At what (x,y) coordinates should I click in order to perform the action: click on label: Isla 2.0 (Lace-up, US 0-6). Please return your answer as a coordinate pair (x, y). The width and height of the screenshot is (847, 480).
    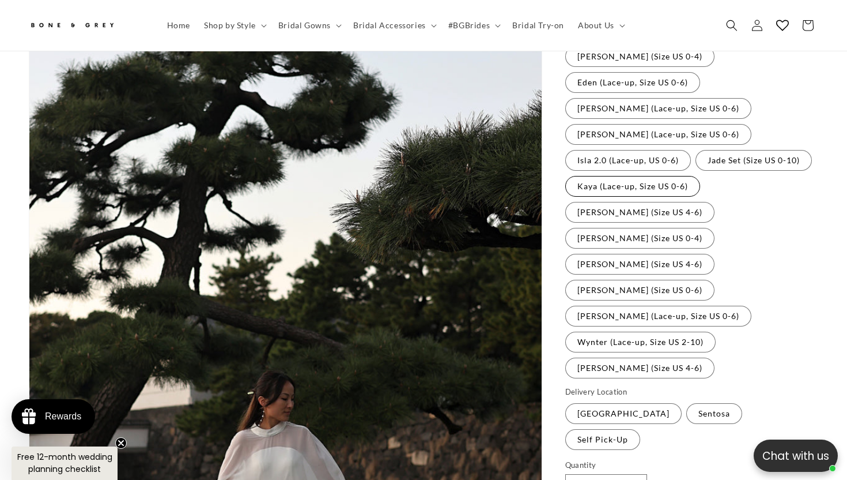
    Looking at the image, I should click on (628, 160).